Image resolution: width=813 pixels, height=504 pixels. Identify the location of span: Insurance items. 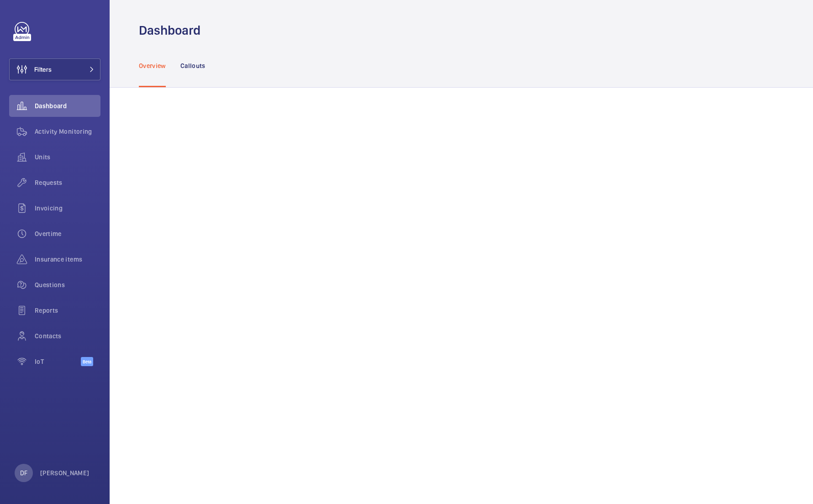
(67, 259).